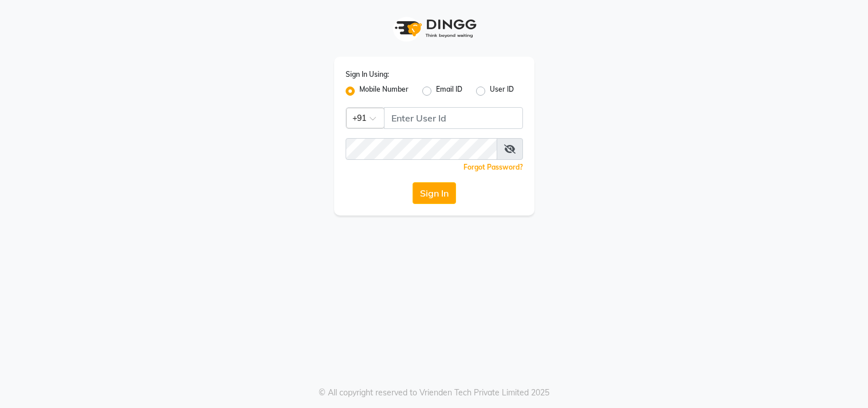 This screenshot has width=868, height=408. I want to click on a: Forgot Password?, so click(494, 166).